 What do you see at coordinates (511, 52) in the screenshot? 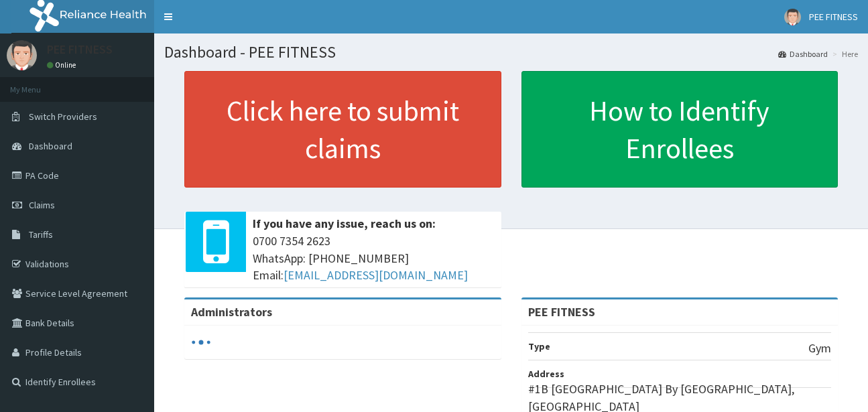
I see `h1: Dashboard - PEE FITNESS` at bounding box center [511, 52].